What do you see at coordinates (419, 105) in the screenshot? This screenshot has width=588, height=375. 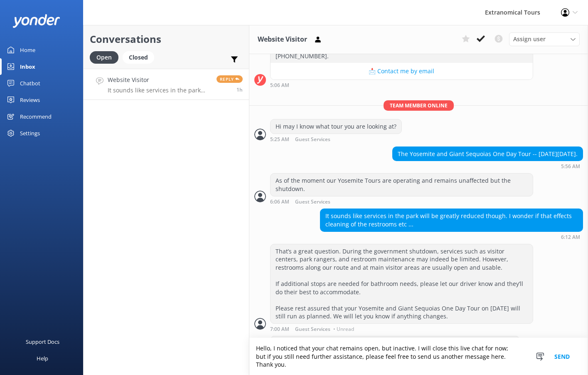 I see `span: Team member online` at bounding box center [419, 105].